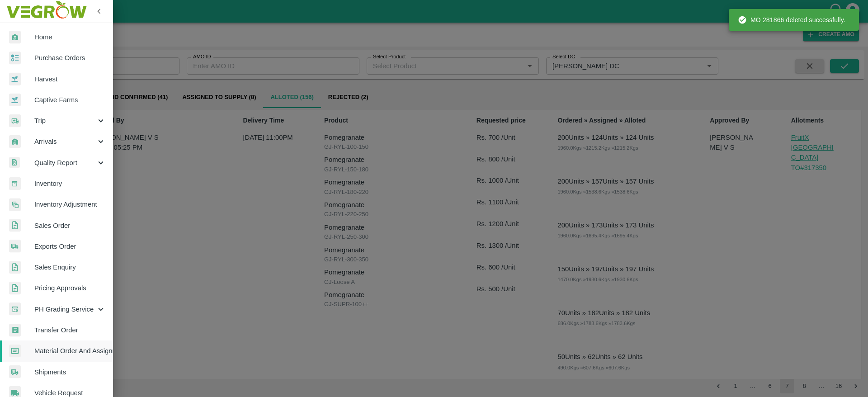  Describe the element at coordinates (70, 246) in the screenshot. I see `span: Exports Order` at that location.